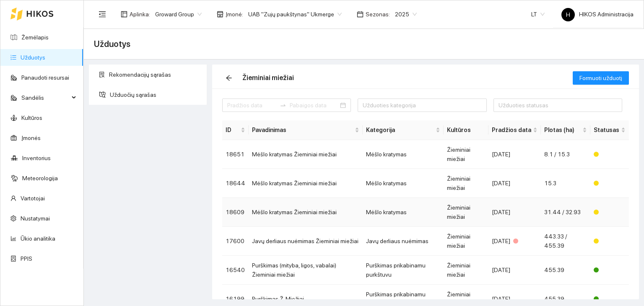  What do you see at coordinates (235, 130) in the screenshot?
I see `th: this column's title is ID,this column is sortable` at bounding box center [235, 130].